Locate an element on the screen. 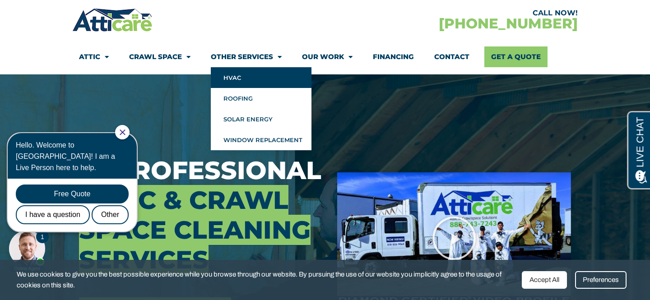 The height and width of the screenshot is (300, 650). a: Get A Quote is located at coordinates (516, 57).